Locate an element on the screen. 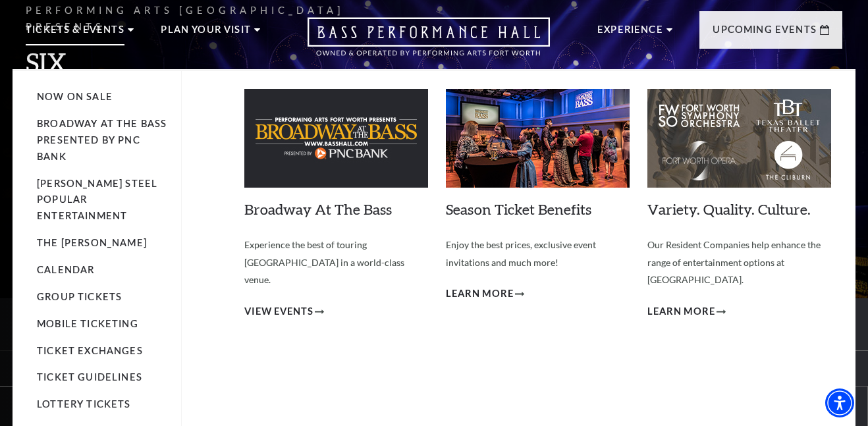  img: Variety. Quality. Culture. is located at coordinates (739, 138).